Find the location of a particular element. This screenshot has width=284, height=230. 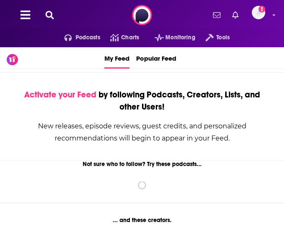

a: Podchaser - Follow, Share and Rate Podcasts is located at coordinates (142, 15).